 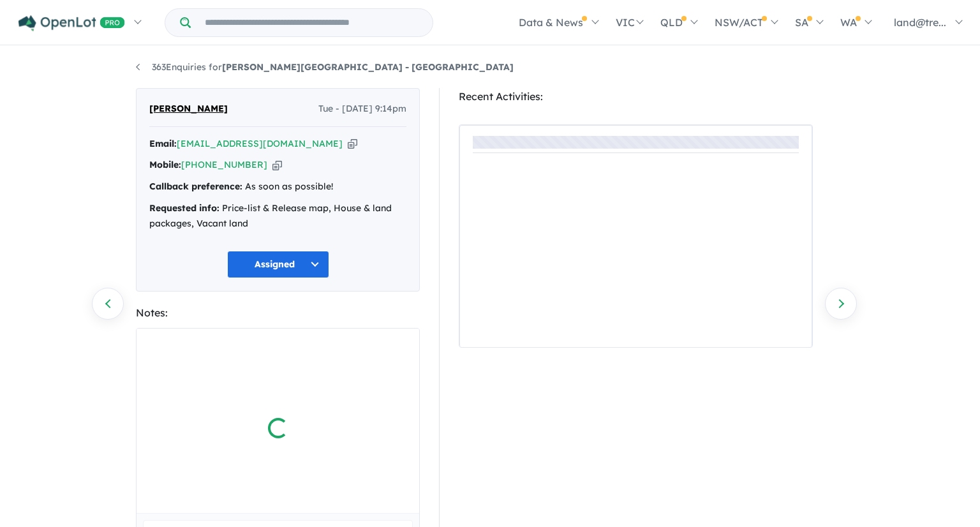 I want to click on strong: Email:, so click(x=162, y=144).